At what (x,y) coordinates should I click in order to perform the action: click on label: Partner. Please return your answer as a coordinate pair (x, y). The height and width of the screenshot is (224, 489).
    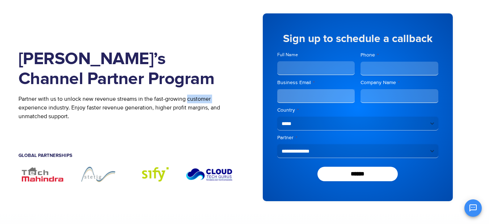
    Looking at the image, I should click on (358, 138).